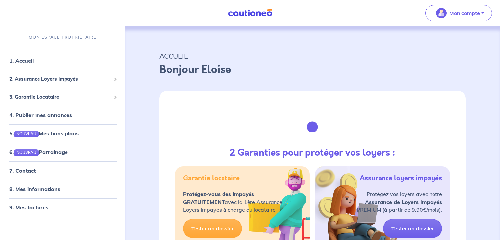 The width and height of the screenshot is (500, 240). Describe the element at coordinates (29, 208) in the screenshot. I see `a: 9. Mes factures` at that location.